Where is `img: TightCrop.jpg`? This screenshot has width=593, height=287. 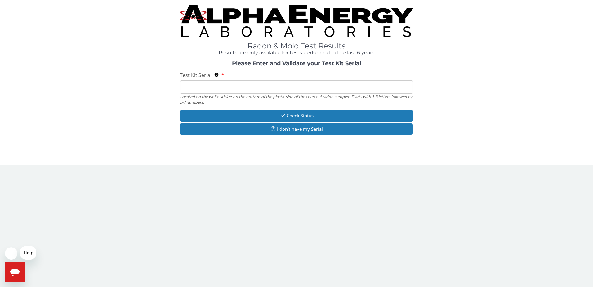
img: TightCrop.jpg is located at coordinates (297, 21).